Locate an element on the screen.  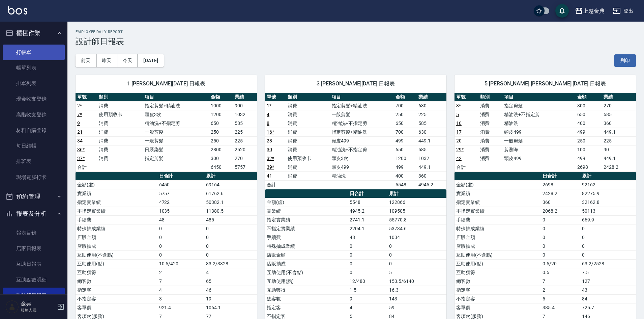
button: 登出 is located at coordinates (623, 11).